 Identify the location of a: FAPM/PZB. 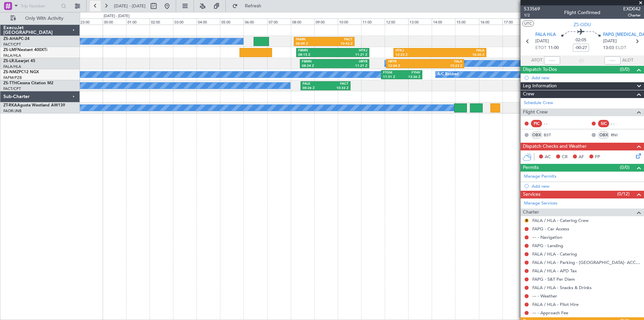
(12, 78).